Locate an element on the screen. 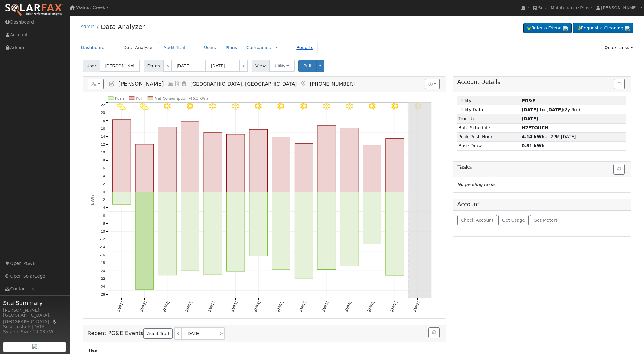  strong: W is located at coordinates (535, 127).